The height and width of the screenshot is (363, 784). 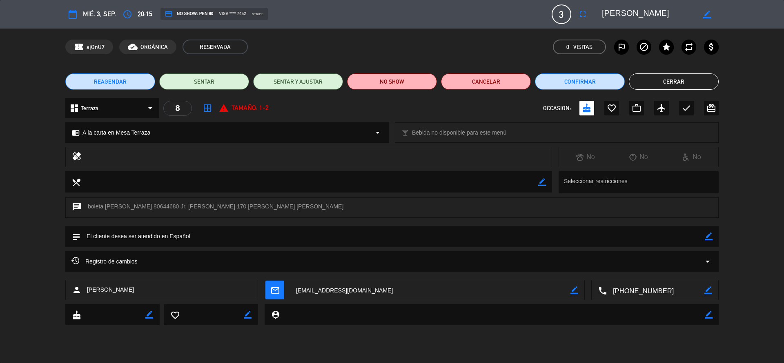 What do you see at coordinates (110, 82) in the screenshot?
I see `span: REAGENDAR` at bounding box center [110, 82].